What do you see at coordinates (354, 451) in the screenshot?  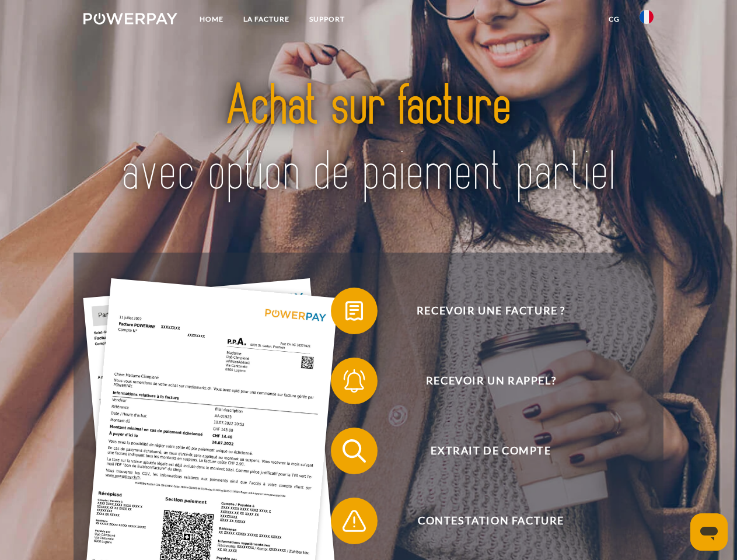 I see `img: qb_search.svg` at bounding box center [354, 451].